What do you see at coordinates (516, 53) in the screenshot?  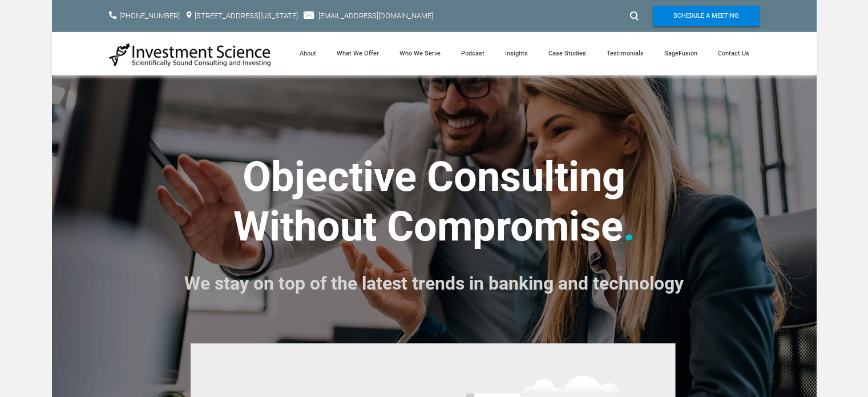 I see `a: Insights` at bounding box center [516, 53].